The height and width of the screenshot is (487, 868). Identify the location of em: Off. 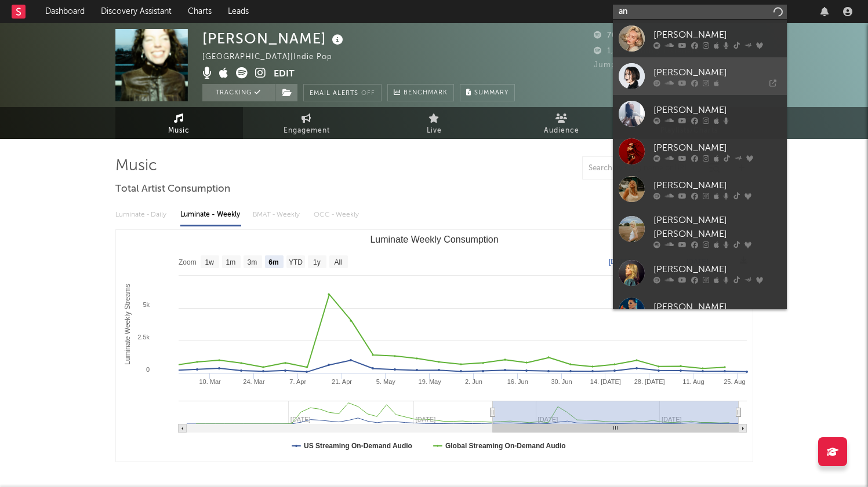
(368, 93).